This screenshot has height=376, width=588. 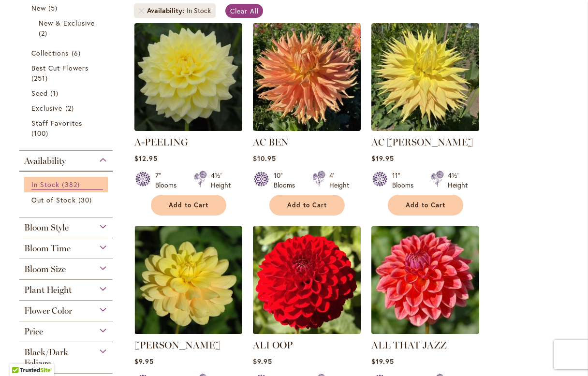 What do you see at coordinates (161, 142) in the screenshot?
I see `a: A-PEELING` at bounding box center [161, 142].